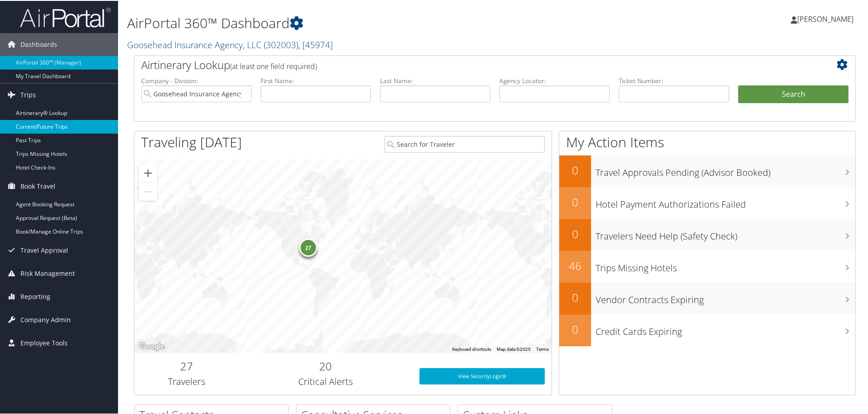 This screenshot has height=414, width=868. Describe the element at coordinates (152, 346) in the screenshot. I see `img: Google` at that location.